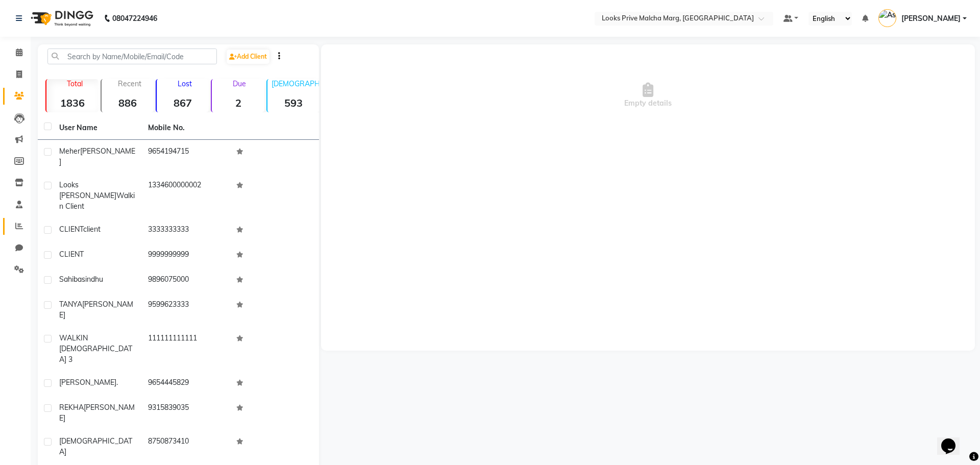  Describe the element at coordinates (70, 304) in the screenshot. I see `span: TANYA` at that location.